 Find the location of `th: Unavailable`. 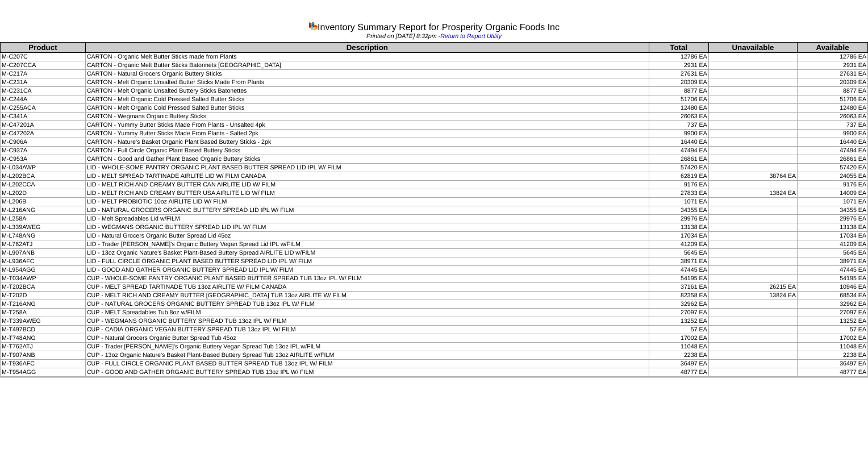

th: Unavailable is located at coordinates (753, 48).